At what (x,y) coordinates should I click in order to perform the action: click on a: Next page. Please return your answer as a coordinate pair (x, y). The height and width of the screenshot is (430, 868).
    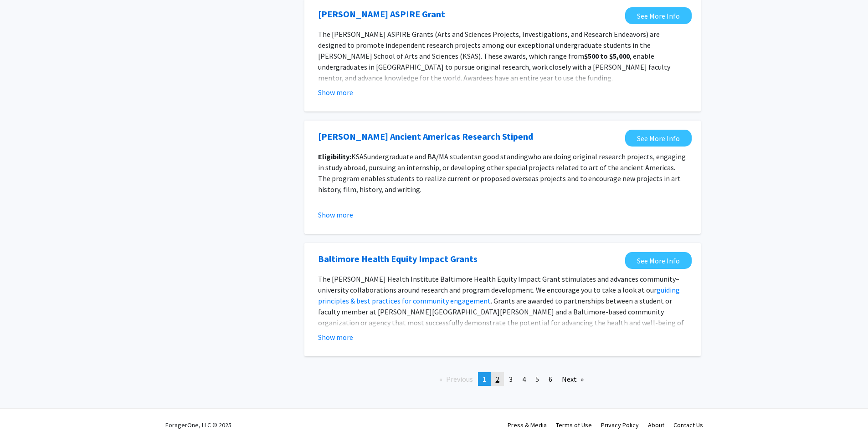
    Looking at the image, I should click on (573, 380).